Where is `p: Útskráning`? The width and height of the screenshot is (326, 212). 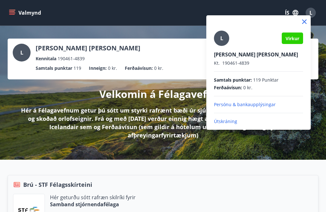 p: Útskráning is located at coordinates (259, 121).